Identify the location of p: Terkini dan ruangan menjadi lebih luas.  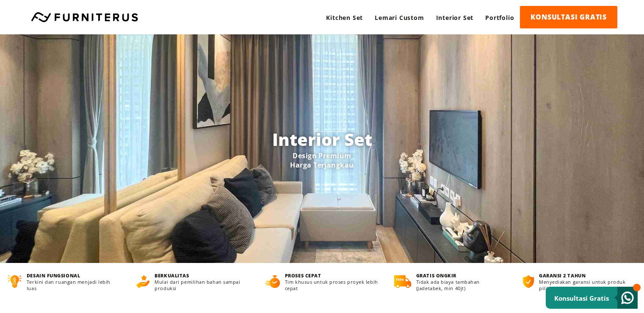
(73, 285).